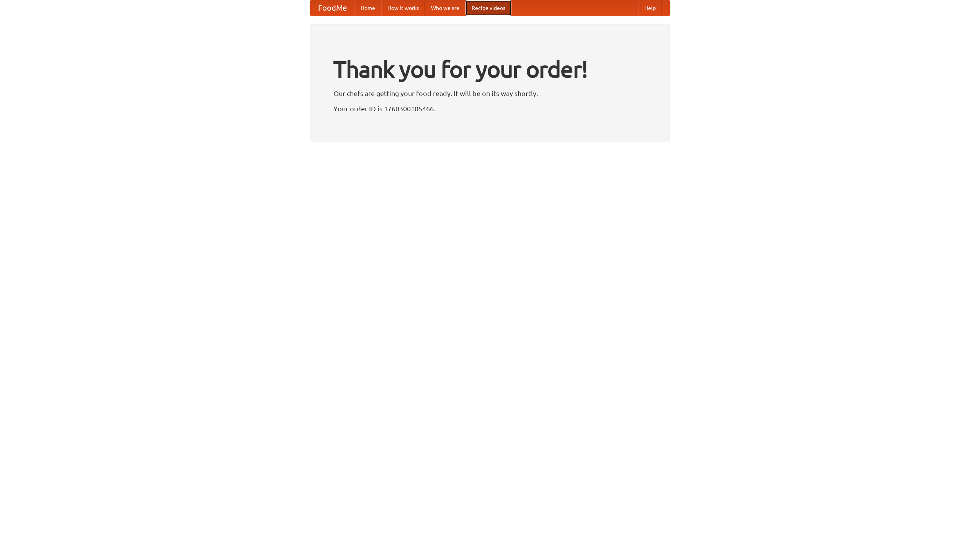 The image size is (980, 541). What do you see at coordinates (490, 109) in the screenshot?
I see `p: Your order ID is 1760300105466.` at bounding box center [490, 109].